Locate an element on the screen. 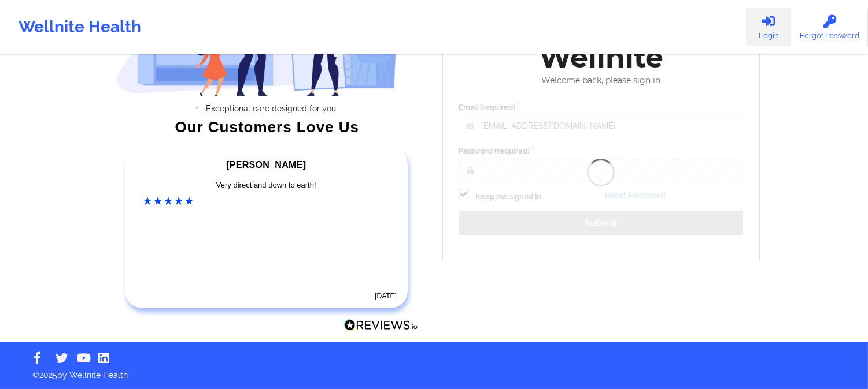 This screenshot has height=389, width=868. li: Exceptional care designed for you. is located at coordinates (272, 109).